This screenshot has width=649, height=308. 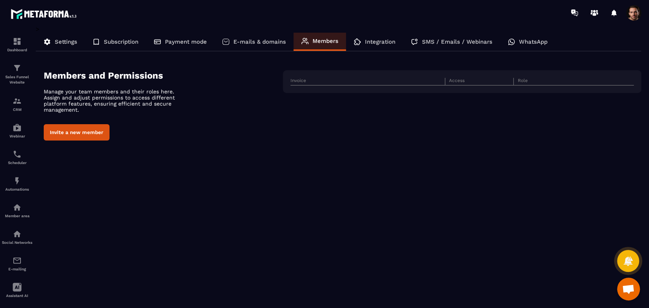 What do you see at coordinates (17, 269) in the screenshot?
I see `p: E-mailing` at bounding box center [17, 269].